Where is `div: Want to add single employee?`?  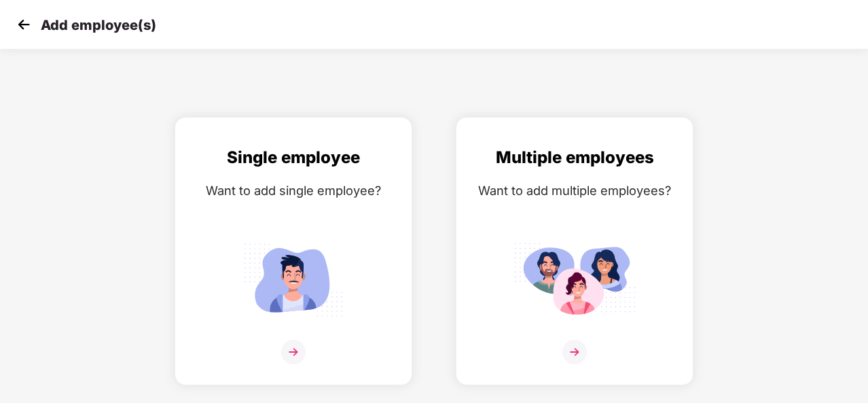
div: Want to add single employee? is located at coordinates (294, 190).